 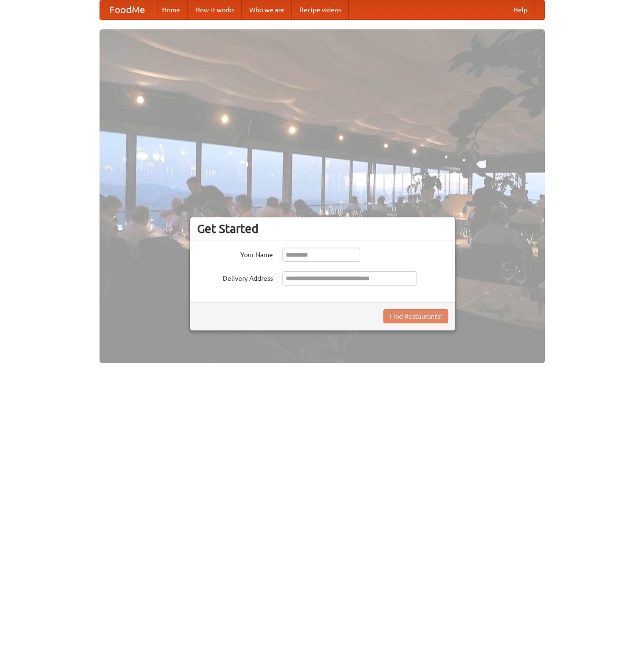 What do you see at coordinates (320, 10) in the screenshot?
I see `a: Recipe videos` at bounding box center [320, 10].